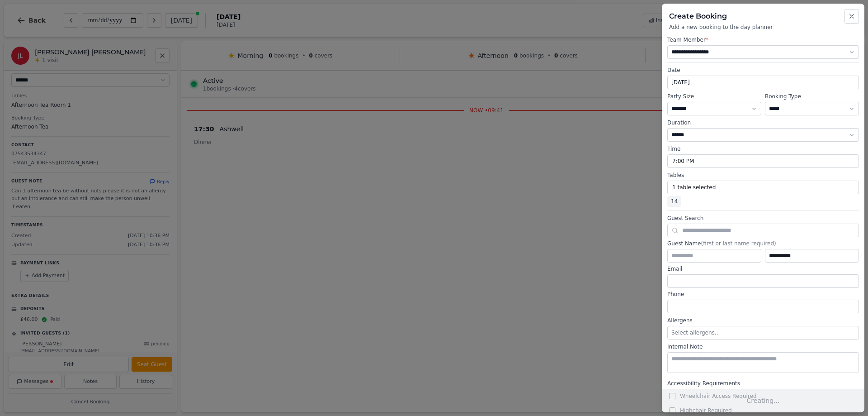 The width and height of the screenshot is (868, 416). Describe the element at coordinates (763, 149) in the screenshot. I see `label: Time` at that location.